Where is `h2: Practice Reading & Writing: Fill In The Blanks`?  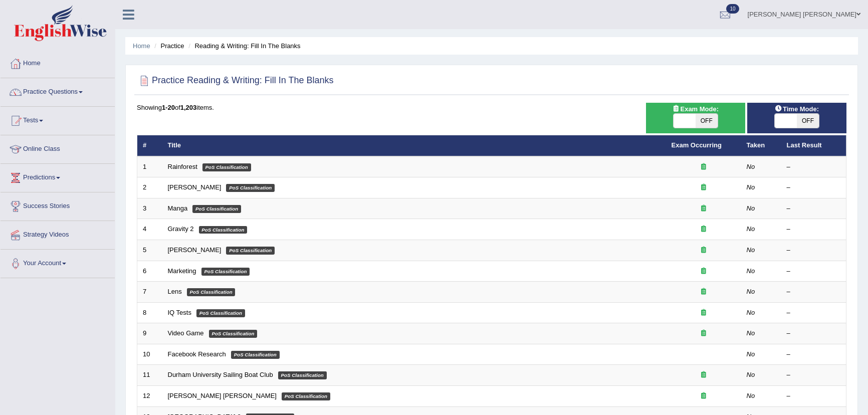 h2: Practice Reading & Writing: Fill In The Blanks is located at coordinates (235, 80).